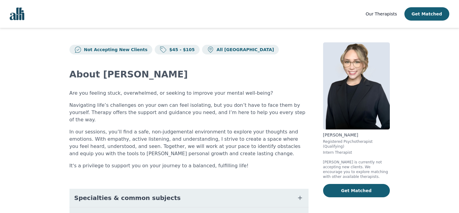 Image resolution: width=459 pixels, height=213 pixels. Describe the element at coordinates (381, 14) in the screenshot. I see `a: Our Therapists` at that location.